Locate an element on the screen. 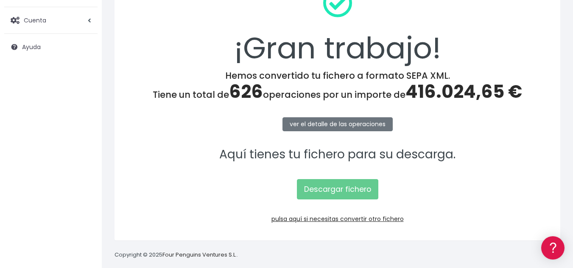 The height and width of the screenshot is (268, 573). div: Facturación is located at coordinates (85, 172).